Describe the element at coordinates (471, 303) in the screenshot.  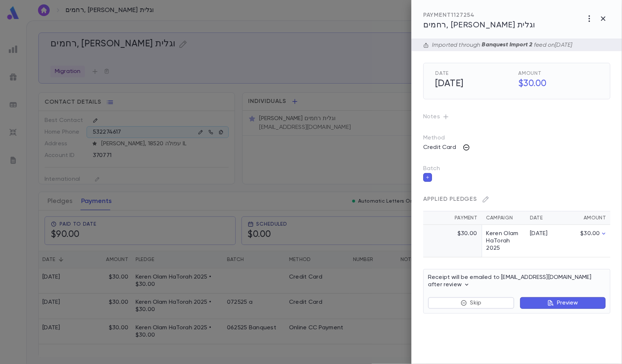
I see `button: Skip` at that location.